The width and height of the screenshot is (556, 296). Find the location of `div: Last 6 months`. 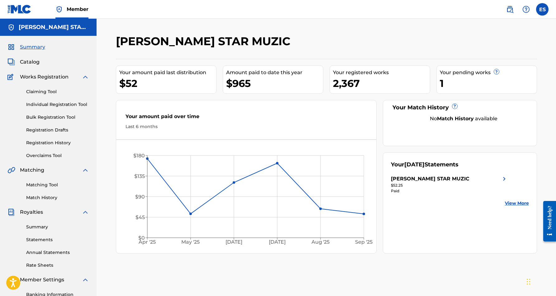

div: Last 6 months is located at coordinates (246, 126).